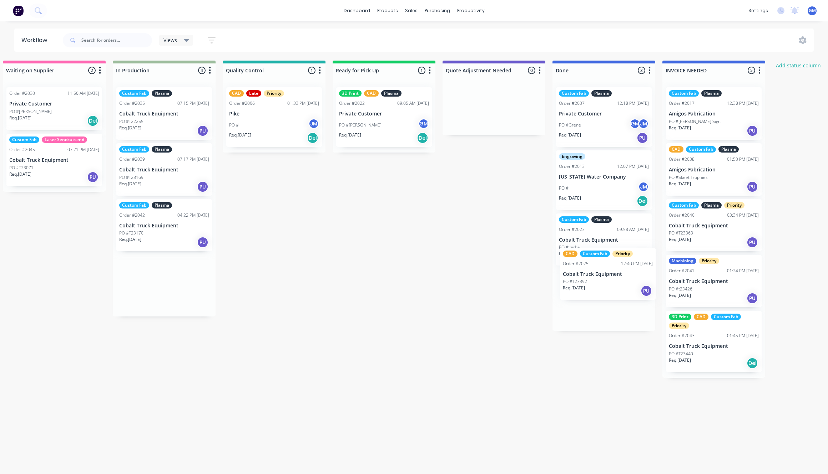 Image resolution: width=828 pixels, height=474 pixels. What do you see at coordinates (170, 40) in the screenshot?
I see `span: Views` at bounding box center [170, 40].